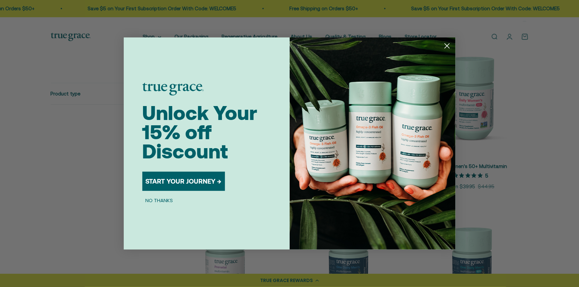  Describe the element at coordinates (447, 46) in the screenshot. I see `button: Close dialog` at that location.